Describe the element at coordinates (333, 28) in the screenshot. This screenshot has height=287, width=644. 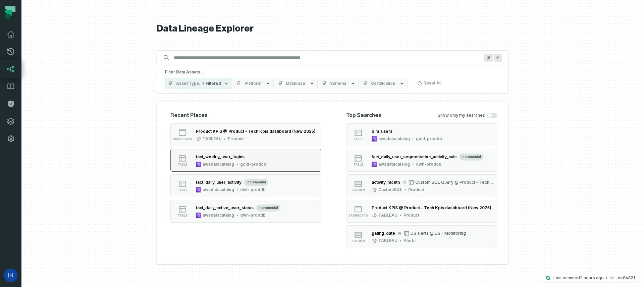
I see `h1: Data Lineage Explorer` at that location.